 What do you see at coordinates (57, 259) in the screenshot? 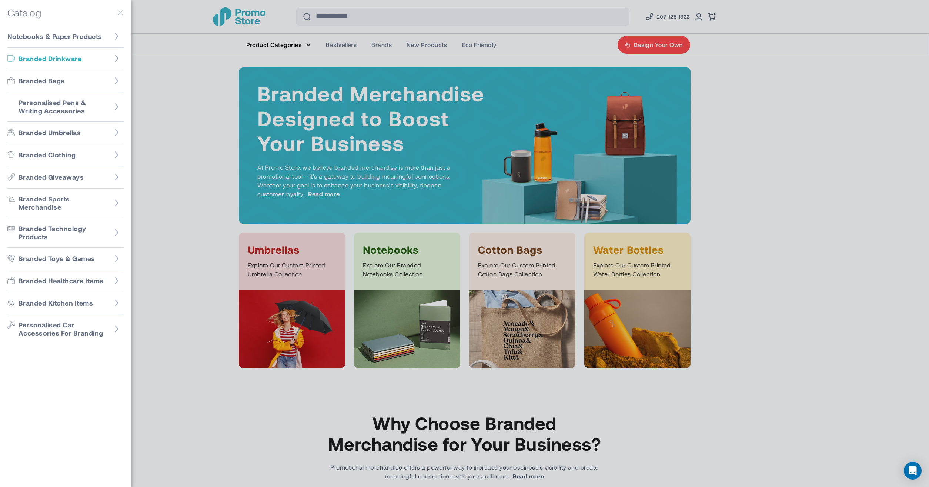
I see `span: Branded Toys & Games` at bounding box center [57, 259].